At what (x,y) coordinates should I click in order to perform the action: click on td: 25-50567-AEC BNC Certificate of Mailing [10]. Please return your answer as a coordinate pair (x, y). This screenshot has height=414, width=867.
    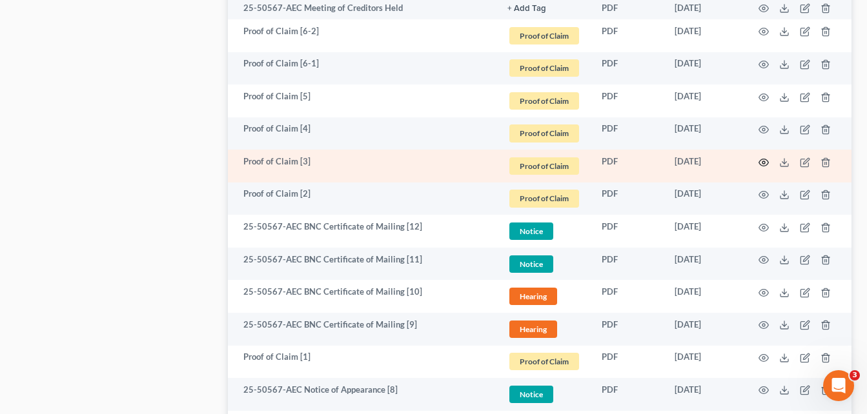
    Looking at the image, I should click on (362, 296).